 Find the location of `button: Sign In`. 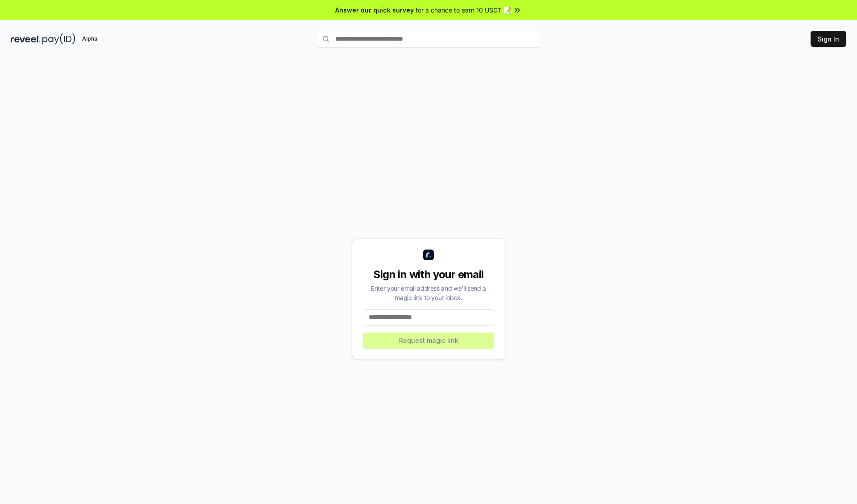

button: Sign In is located at coordinates (828, 38).